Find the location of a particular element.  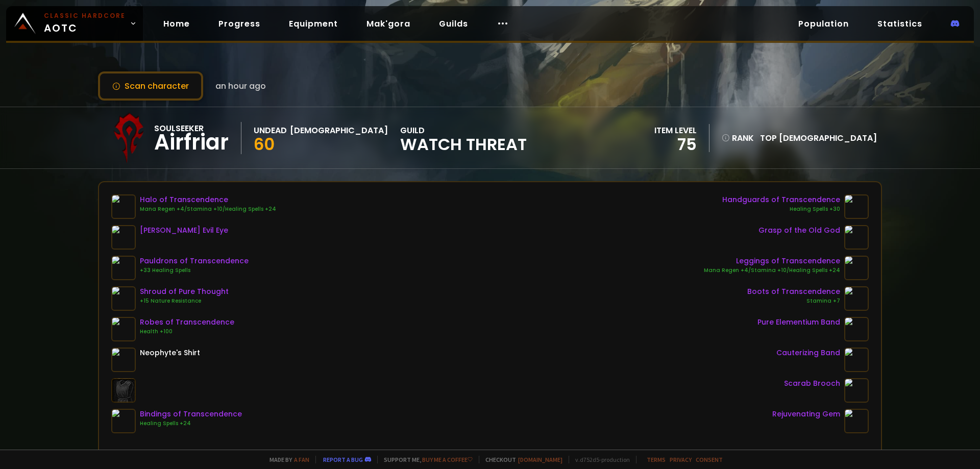

div: item level is located at coordinates (676, 130).